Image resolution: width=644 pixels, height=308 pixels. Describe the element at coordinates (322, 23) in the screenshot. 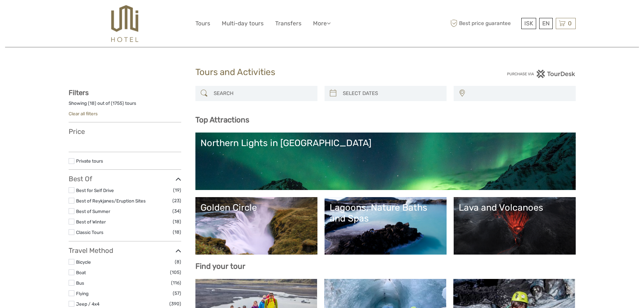

I see `a: More` at that location.